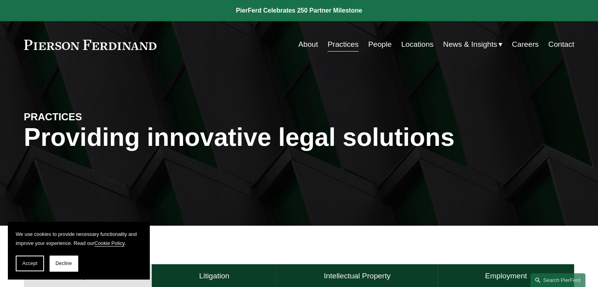 Image resolution: width=598 pixels, height=287 pixels. Describe the element at coordinates (525, 44) in the screenshot. I see `a: Careers` at that location.